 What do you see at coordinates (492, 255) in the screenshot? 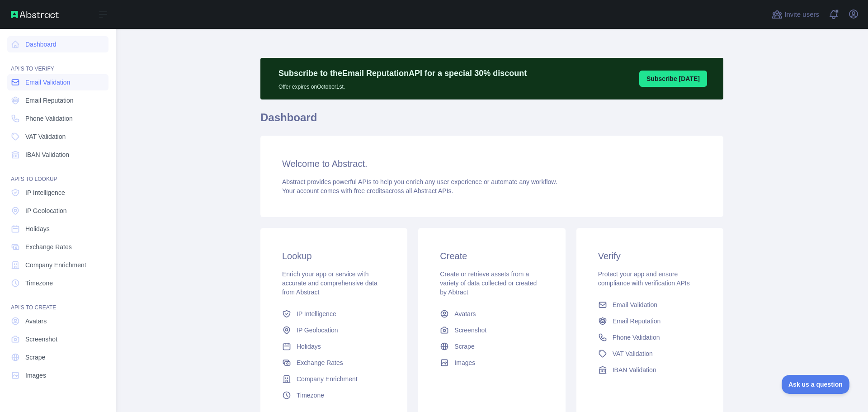
I see `h3: Create` at bounding box center [492, 255].